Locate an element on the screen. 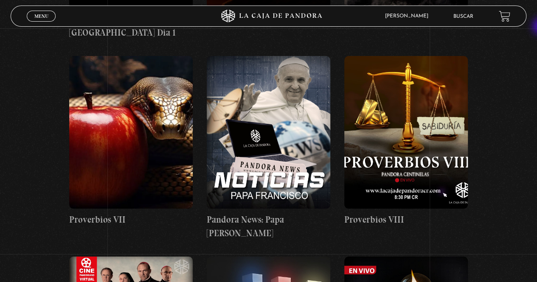 The width and height of the screenshot is (537, 282). a: Buscar is located at coordinates (463, 17).